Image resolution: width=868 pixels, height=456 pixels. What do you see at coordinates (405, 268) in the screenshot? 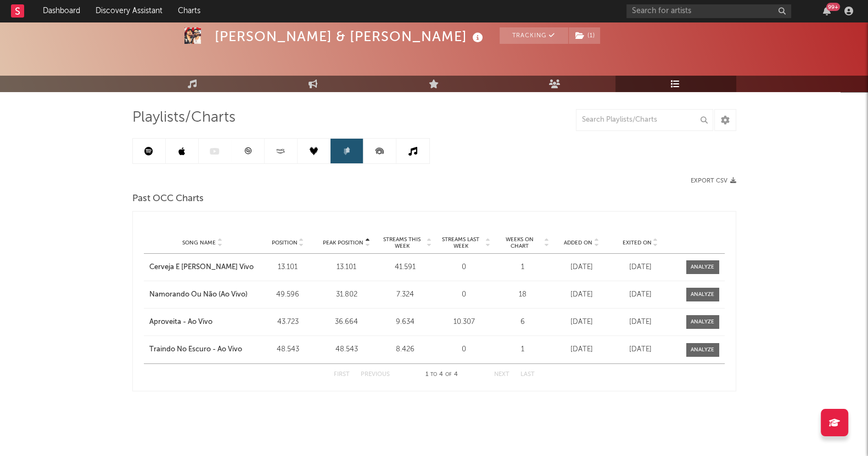
I see `div: 41.591` at bounding box center [405, 268].